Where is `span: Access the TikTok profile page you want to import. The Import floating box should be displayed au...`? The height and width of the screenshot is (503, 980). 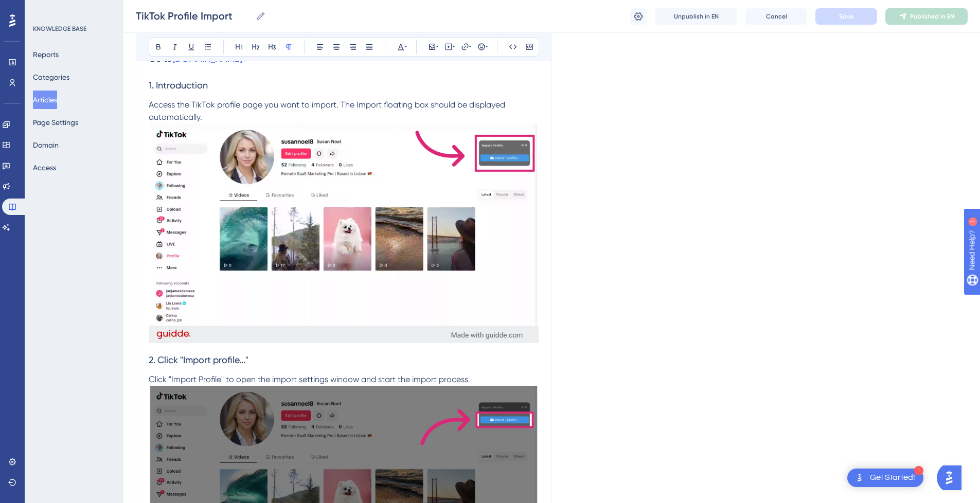 span: Access the TikTok profile page you want to import. The Import floating box should be displayed au... is located at coordinates (328, 110).